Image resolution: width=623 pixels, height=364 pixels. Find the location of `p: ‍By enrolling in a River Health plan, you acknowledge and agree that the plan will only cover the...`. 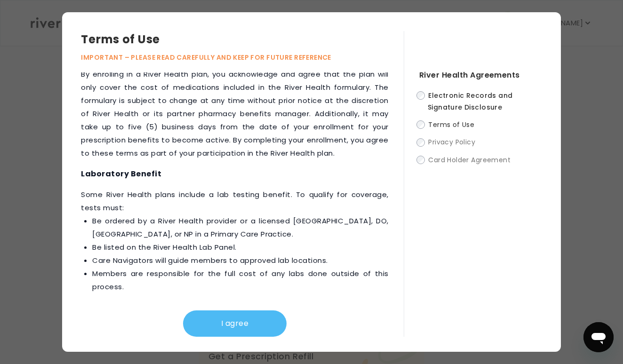

p: ‍By enrolling in a River Health plan, you acknowledge and agree that the plan will only cover the... is located at coordinates (234, 114).